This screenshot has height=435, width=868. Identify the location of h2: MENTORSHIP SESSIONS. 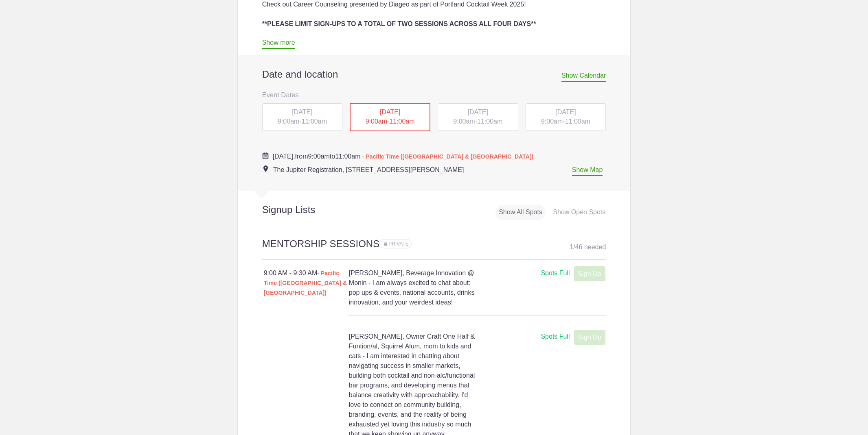
(434, 249).